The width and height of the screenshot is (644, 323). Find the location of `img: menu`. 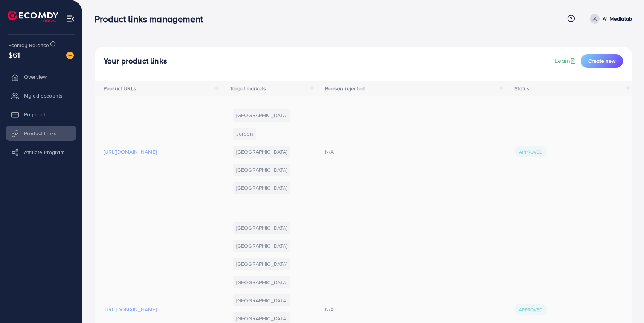

img: menu is located at coordinates (70, 19).